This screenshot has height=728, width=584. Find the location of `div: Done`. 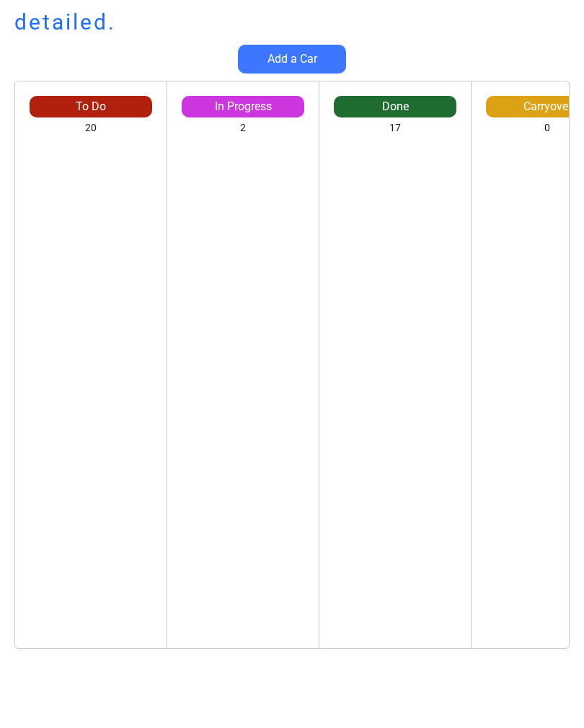

div: Done is located at coordinates (395, 107).